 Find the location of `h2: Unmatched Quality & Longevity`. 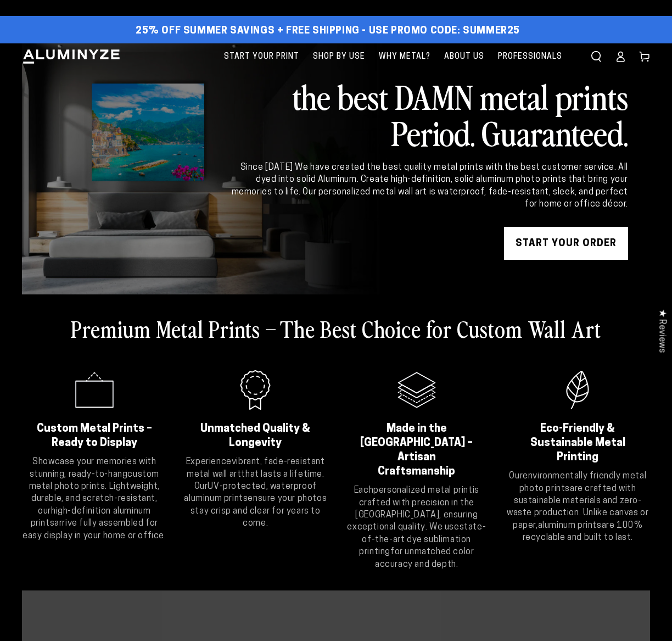

h2: Unmatched Quality & Longevity is located at coordinates (255, 436).